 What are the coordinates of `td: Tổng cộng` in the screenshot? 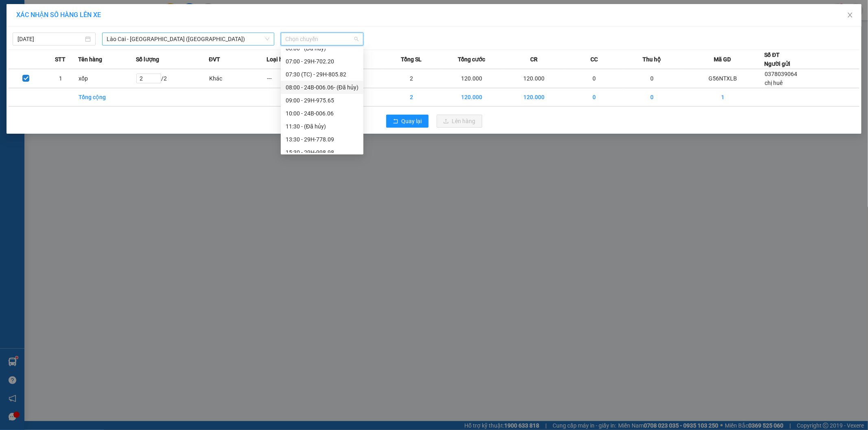 It's located at (107, 97).